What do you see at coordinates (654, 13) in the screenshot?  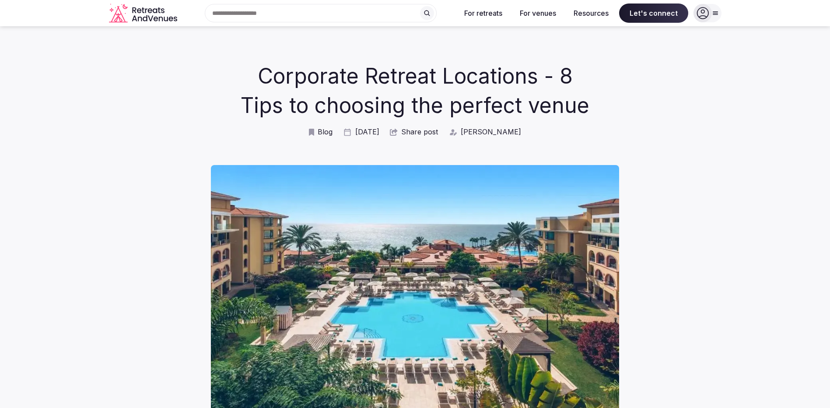 I see `span: Let's connect` at bounding box center [654, 13].